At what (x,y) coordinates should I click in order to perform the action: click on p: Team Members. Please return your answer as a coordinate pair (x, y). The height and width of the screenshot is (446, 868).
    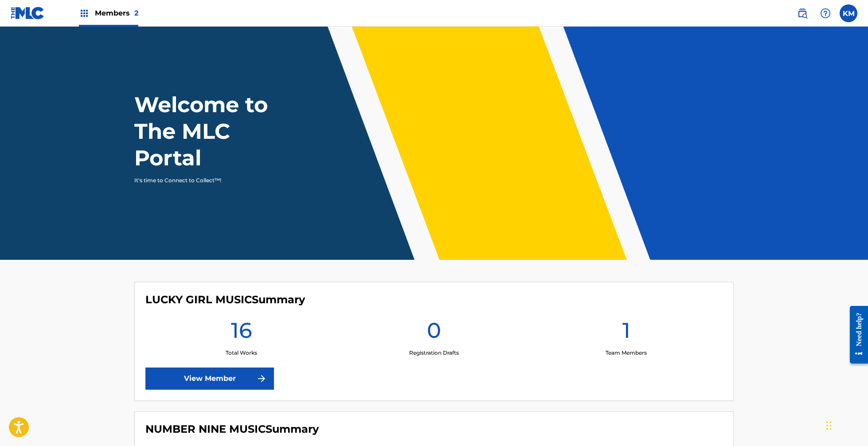
    Looking at the image, I should click on (626, 353).